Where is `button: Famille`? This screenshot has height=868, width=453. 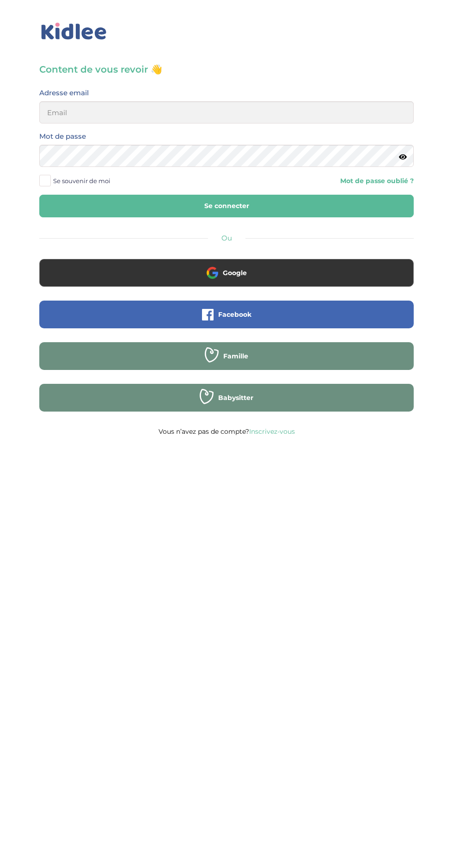
button: Famille is located at coordinates (226, 356).